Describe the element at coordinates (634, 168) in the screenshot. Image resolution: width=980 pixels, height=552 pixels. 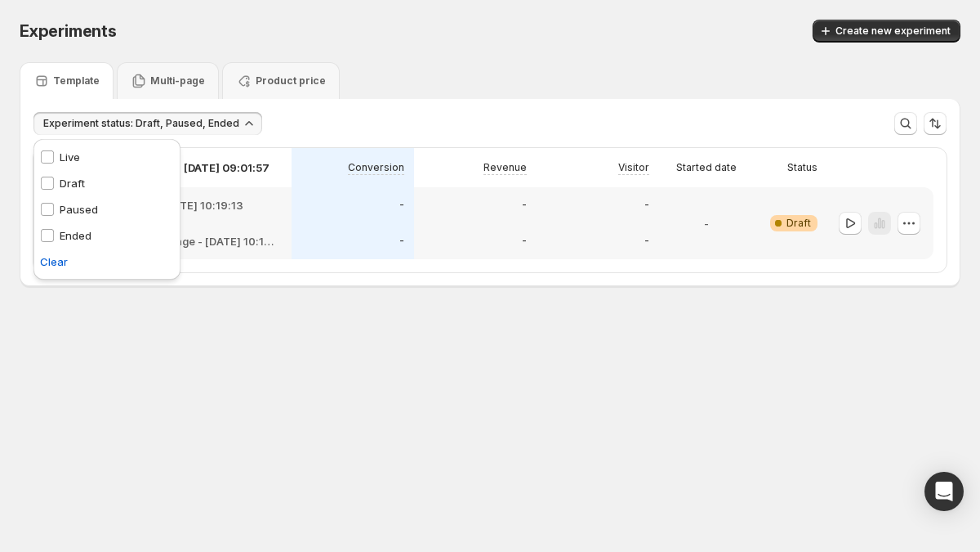
I see `p: Visitor` at that location.